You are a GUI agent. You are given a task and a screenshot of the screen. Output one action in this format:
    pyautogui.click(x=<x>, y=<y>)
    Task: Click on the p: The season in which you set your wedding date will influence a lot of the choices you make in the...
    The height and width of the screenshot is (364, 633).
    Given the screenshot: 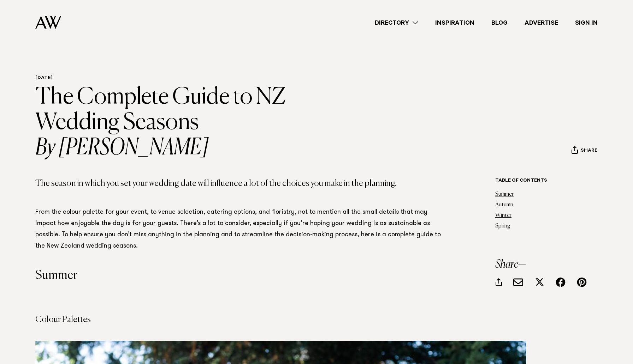 What is the action you would take?
    pyautogui.click(x=242, y=184)
    